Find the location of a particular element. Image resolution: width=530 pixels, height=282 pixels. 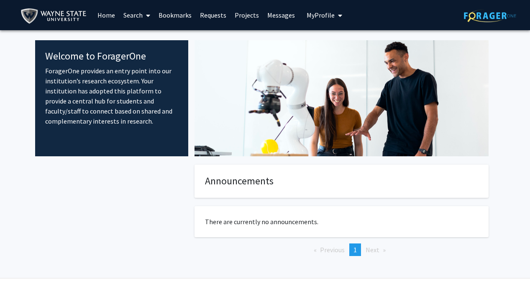

p: There are currently no announcements. is located at coordinates (342, 221).